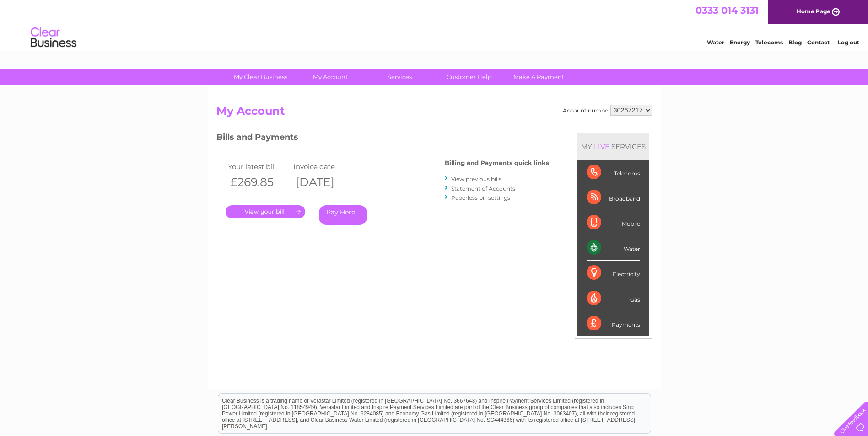 The image size is (868, 436). What do you see at coordinates (324, 167) in the screenshot?
I see `td: Invoice date` at bounding box center [324, 167].